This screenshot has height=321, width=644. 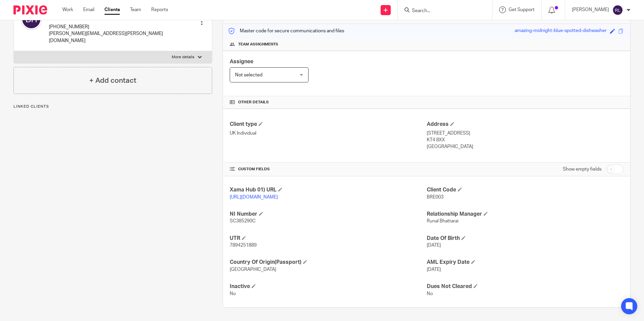 I want to click on span: Not selected, so click(x=249, y=75).